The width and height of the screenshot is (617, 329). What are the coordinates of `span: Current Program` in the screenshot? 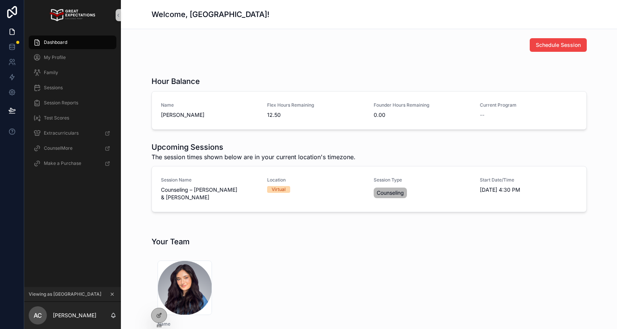 It's located at (529, 105).